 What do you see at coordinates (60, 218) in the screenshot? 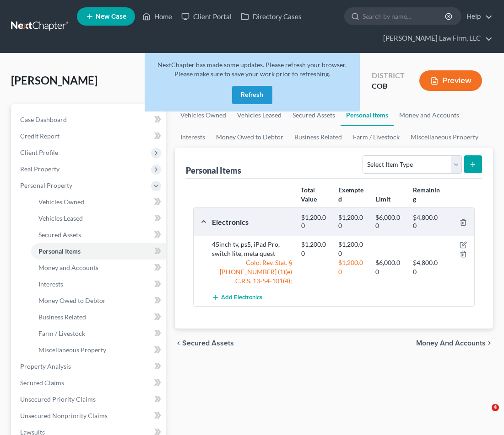
I see `span: Vehicles Leased` at bounding box center [60, 218].